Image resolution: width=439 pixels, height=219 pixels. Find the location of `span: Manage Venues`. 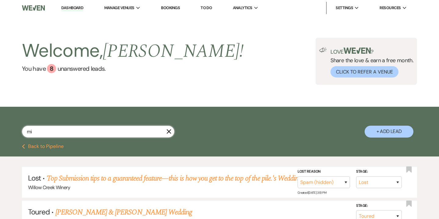

span: Manage Venues is located at coordinates (119, 8).